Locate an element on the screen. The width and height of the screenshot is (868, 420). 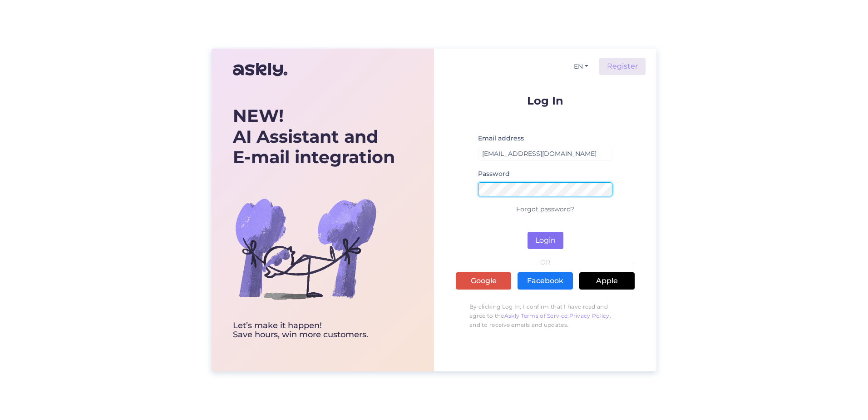
a: Google is located at coordinates (483, 281).